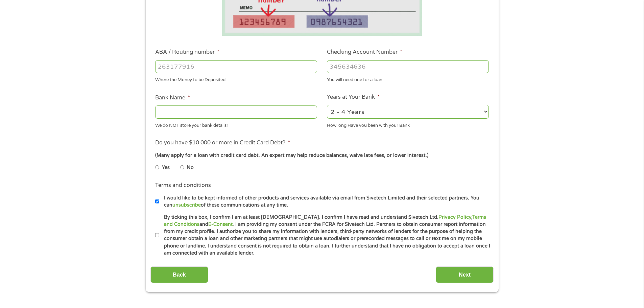  I want to click on div: Where the Money to be Deposited, so click(236, 79).